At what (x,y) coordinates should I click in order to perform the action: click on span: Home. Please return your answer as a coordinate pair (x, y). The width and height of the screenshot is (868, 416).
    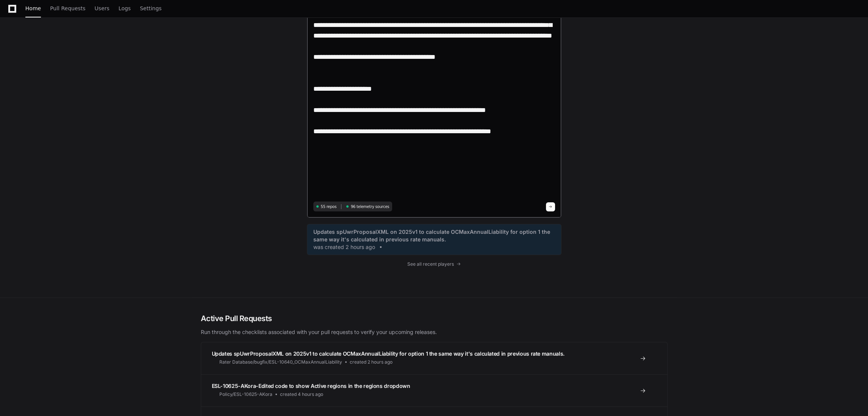
    Looking at the image, I should click on (33, 9).